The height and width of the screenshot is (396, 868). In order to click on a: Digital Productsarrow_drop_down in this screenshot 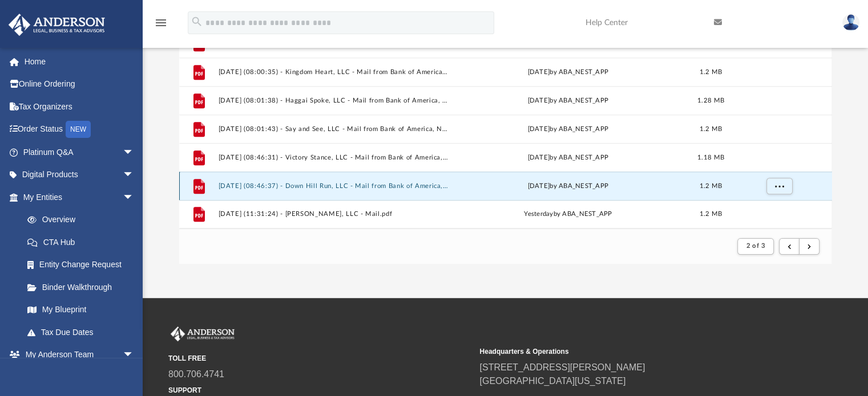, I will do `click(79, 175)`.